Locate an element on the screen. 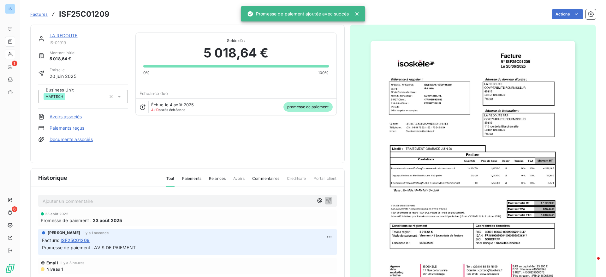  img: Logo LeanPay is located at coordinates (10, 268).